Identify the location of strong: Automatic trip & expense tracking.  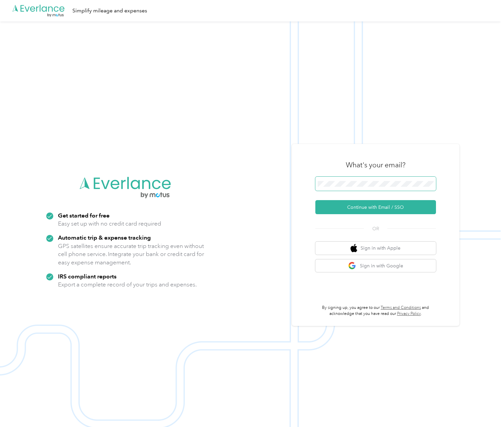
(104, 237).